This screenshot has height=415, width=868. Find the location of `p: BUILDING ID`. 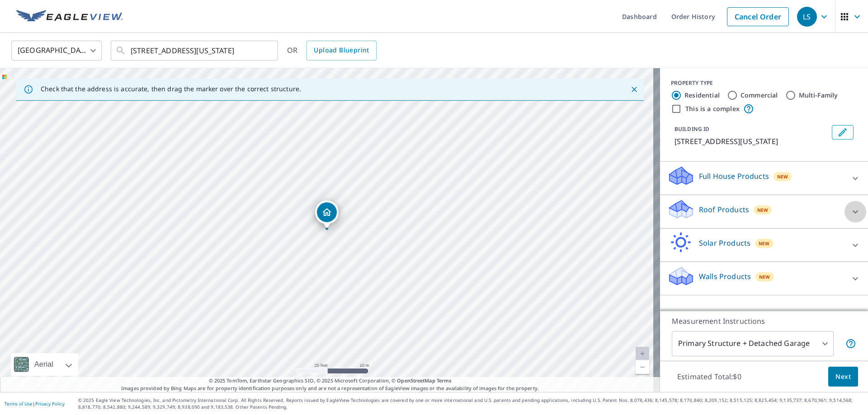

p: BUILDING ID is located at coordinates (692, 129).